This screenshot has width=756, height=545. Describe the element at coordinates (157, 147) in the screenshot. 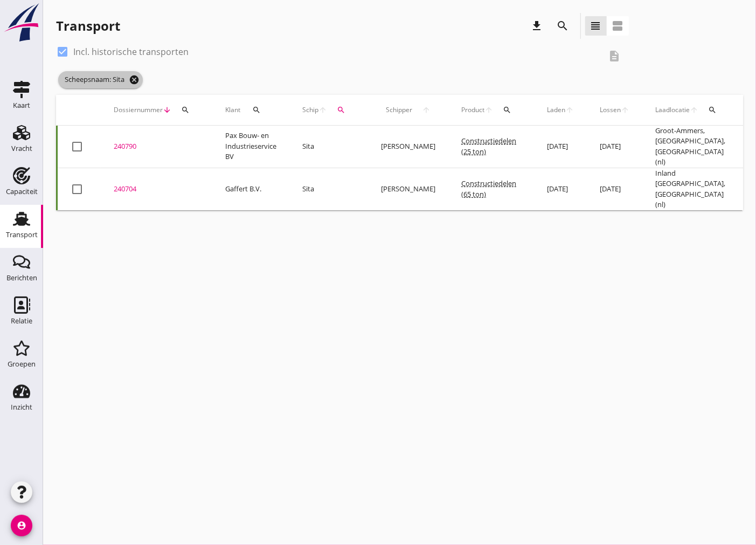

I see `div: 240790` at that location.